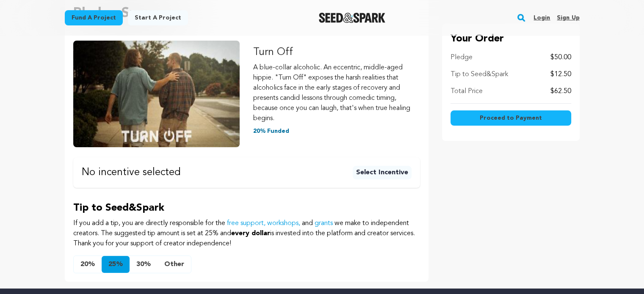 The image size is (644, 294). I want to click on p: 20% Funded, so click(336, 131).